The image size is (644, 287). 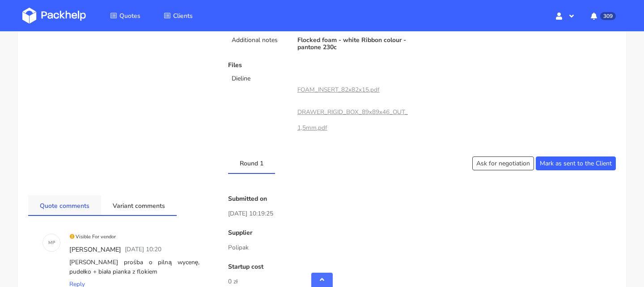 I want to click on img: Dashboard, so click(x=54, y=16).